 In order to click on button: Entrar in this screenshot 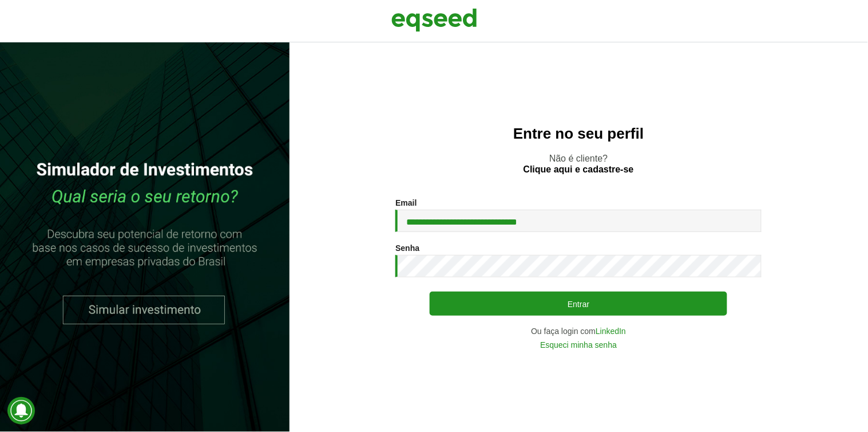, I will do `click(579, 303)`.